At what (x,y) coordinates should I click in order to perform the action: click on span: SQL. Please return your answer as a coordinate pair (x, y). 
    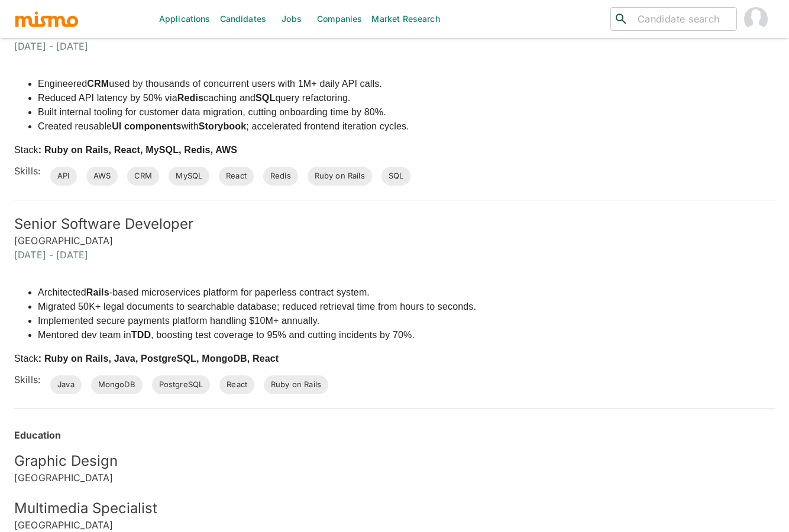
    Looking at the image, I should click on (396, 176).